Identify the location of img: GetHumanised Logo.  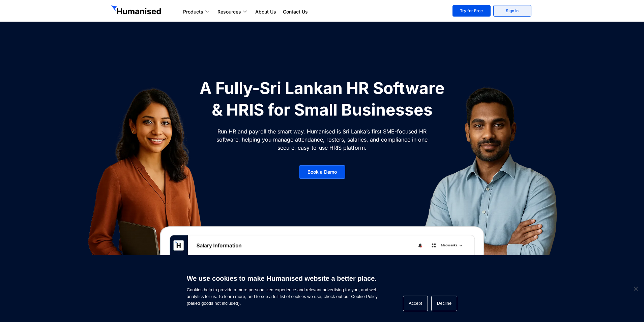
(137, 11).